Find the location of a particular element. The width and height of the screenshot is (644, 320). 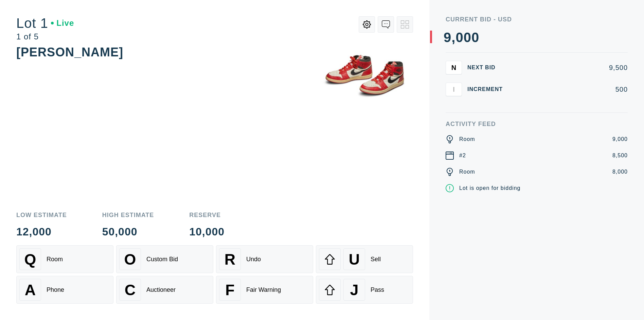

div: Custom Bid is located at coordinates (162, 259).